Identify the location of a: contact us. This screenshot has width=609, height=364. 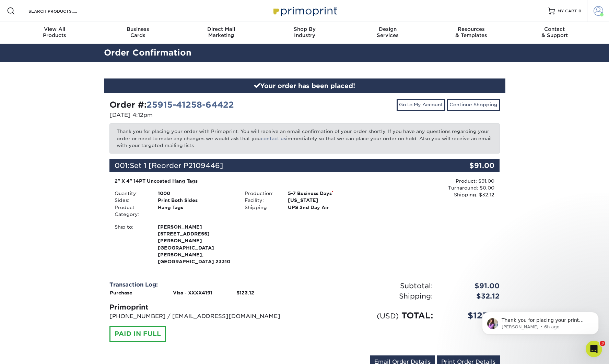
(273, 138).